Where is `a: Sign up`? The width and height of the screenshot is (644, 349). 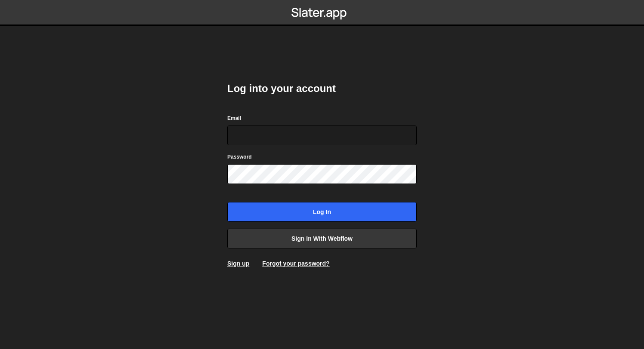
a: Sign up is located at coordinates (238, 264).